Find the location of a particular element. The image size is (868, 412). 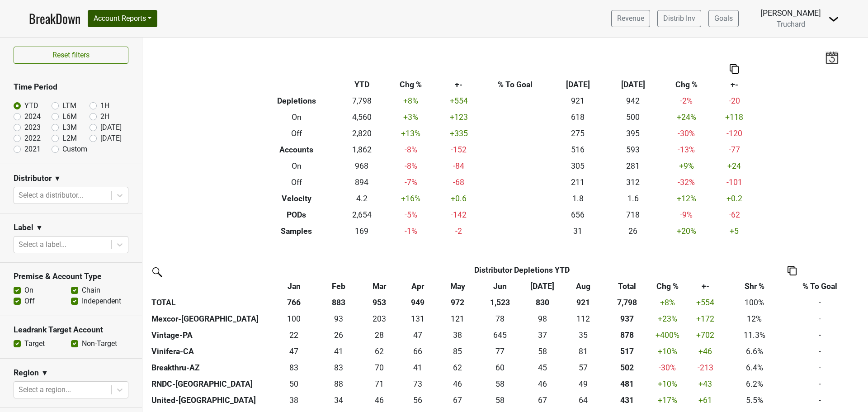

th: Samples is located at coordinates (297, 231).